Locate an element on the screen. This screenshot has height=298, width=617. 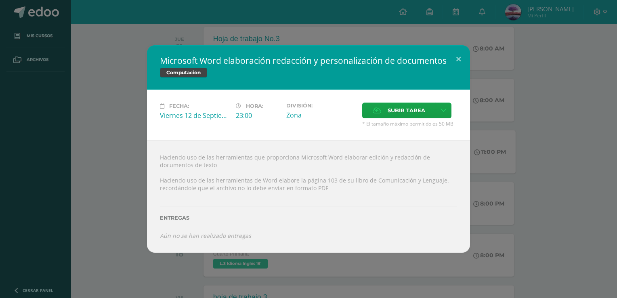
div: Zona is located at coordinates (321, 115).